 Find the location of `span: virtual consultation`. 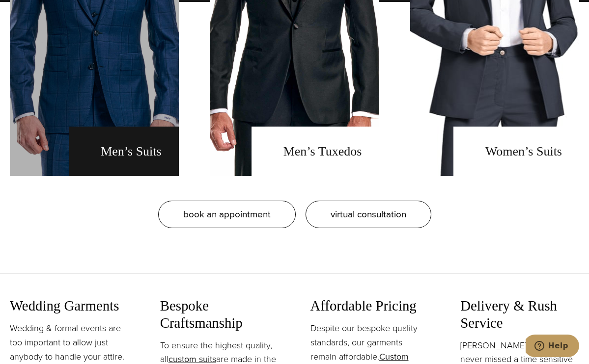

span: virtual consultation is located at coordinates (368, 214).